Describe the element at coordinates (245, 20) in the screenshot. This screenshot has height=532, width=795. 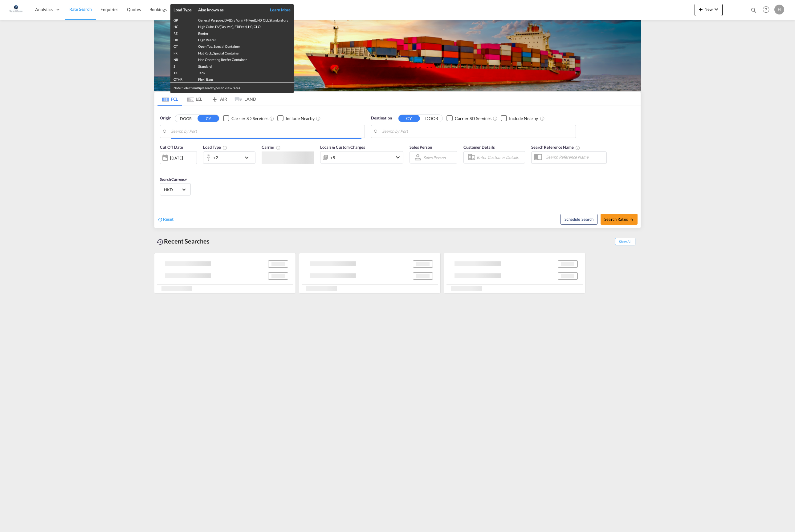
I see `td: General Purpose, DV(Dry Van), FT(Feet), H0, CLI, Standard dry` at that location.